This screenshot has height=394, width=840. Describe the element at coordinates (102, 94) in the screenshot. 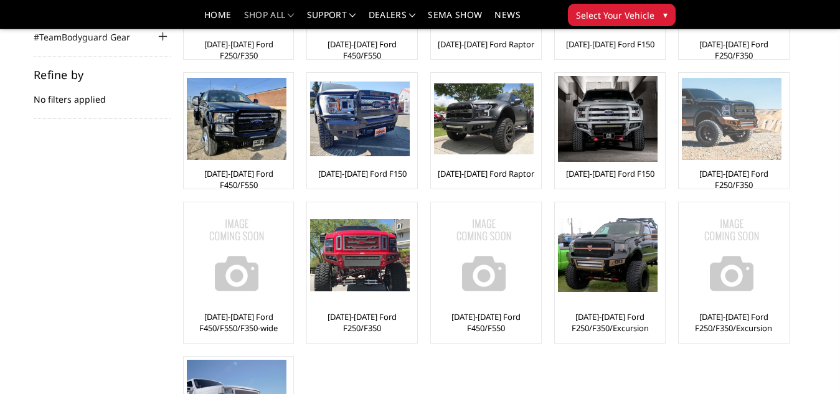

I see `div: No filters applied` at that location.